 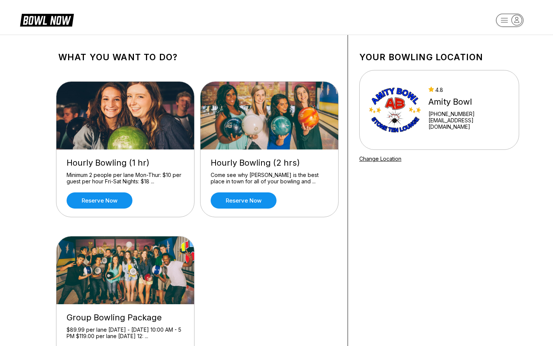 I want to click on div: Hourly Bowling (1 hr), so click(x=125, y=163).